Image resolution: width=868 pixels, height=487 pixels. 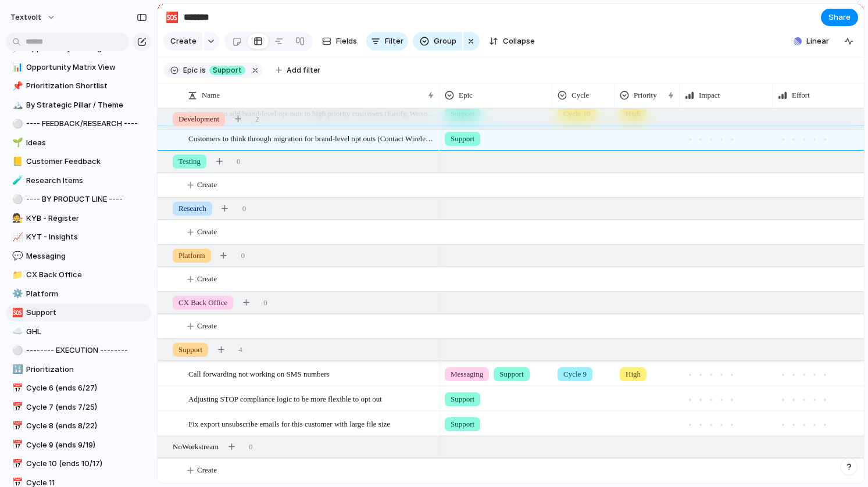 What do you see at coordinates (78, 200) in the screenshot?
I see `div: ⚪---- BY PRODUCT LINE ----` at bounding box center [78, 200].